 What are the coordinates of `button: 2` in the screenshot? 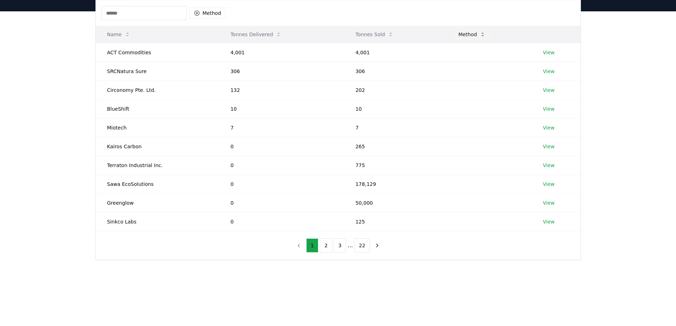 It's located at (326, 246).